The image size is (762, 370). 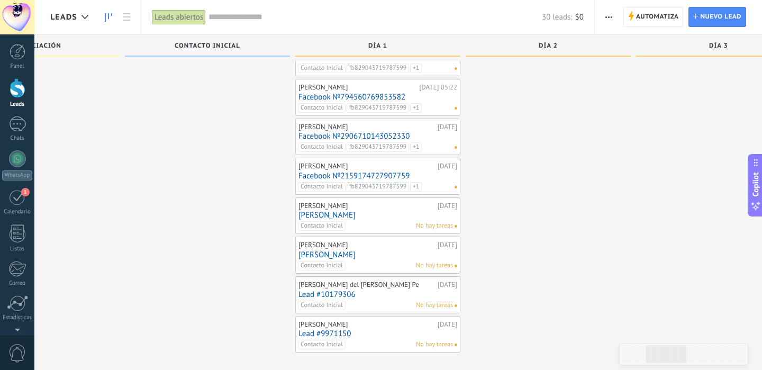 What do you see at coordinates (17, 104) in the screenshot?
I see `div: Leads` at bounding box center [17, 104].